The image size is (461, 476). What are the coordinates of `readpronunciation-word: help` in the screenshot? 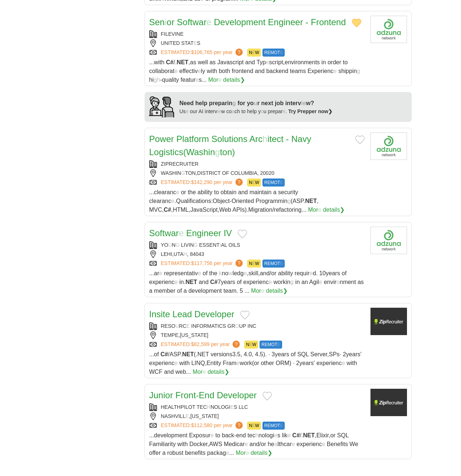 It's located at (201, 103).